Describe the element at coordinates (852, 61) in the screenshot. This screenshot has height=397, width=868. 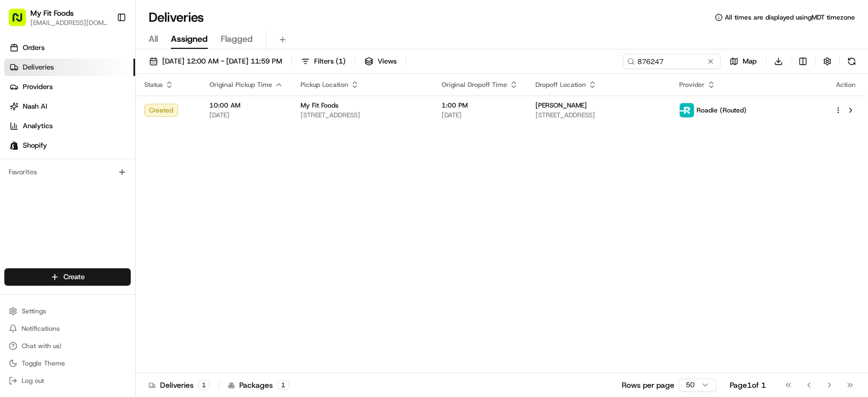
I see `button: Refresh` at that location.